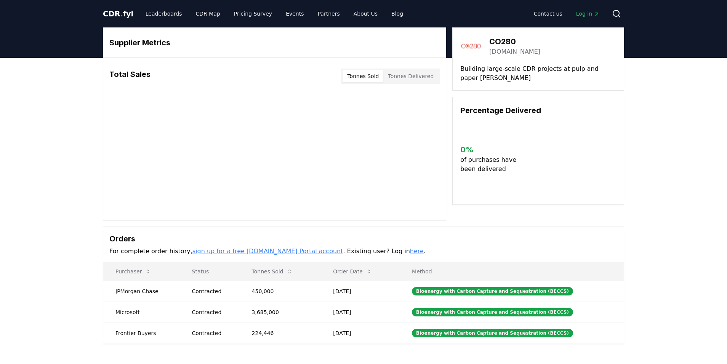 The width and height of the screenshot is (727, 364). Describe the element at coordinates (280, 312) in the screenshot. I see `td: 3,685,000` at that location.